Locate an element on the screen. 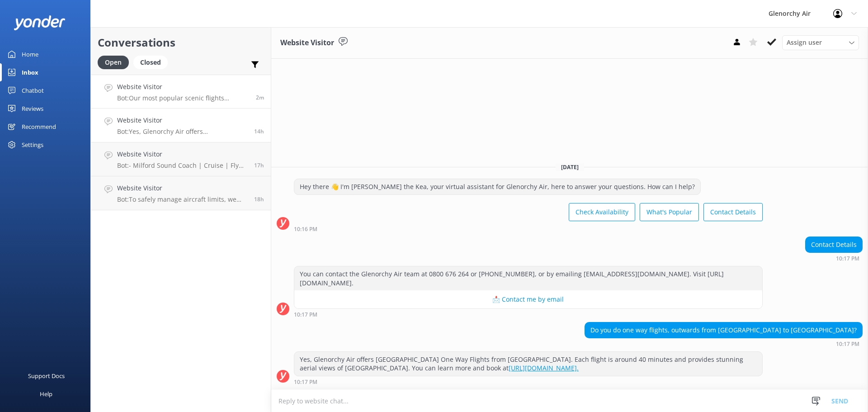  a: Website VisitorBot:To safely manage aircraft limits, we require passenger weights at booking. If ... is located at coordinates (181, 193).